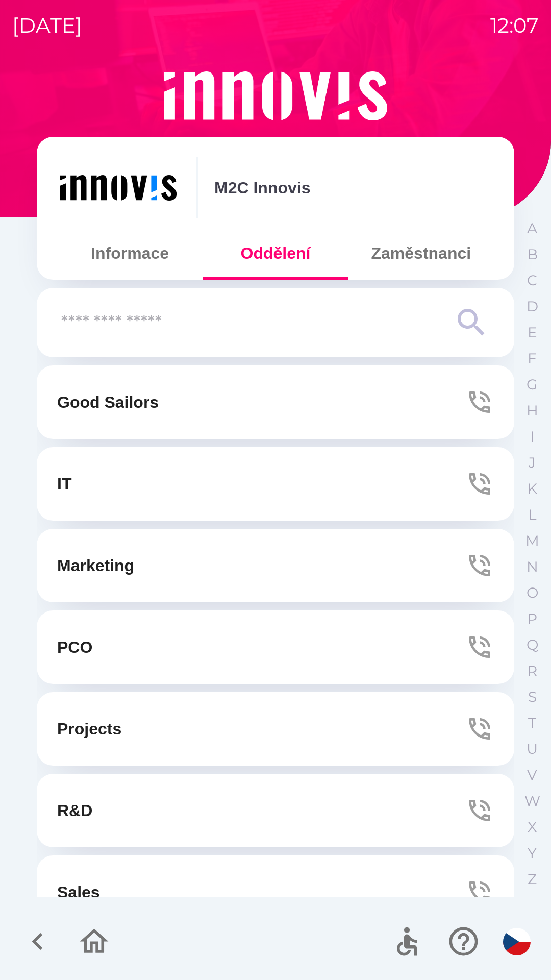 This screenshot has height=980, width=551. Describe the element at coordinates (276, 565) in the screenshot. I see `button: Marketing` at that location.